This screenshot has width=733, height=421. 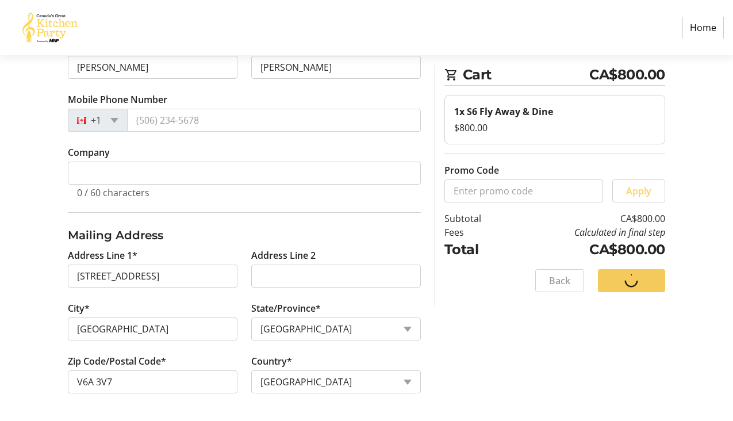 What do you see at coordinates (639, 191) in the screenshot?
I see `span: Apply` at bounding box center [639, 191].